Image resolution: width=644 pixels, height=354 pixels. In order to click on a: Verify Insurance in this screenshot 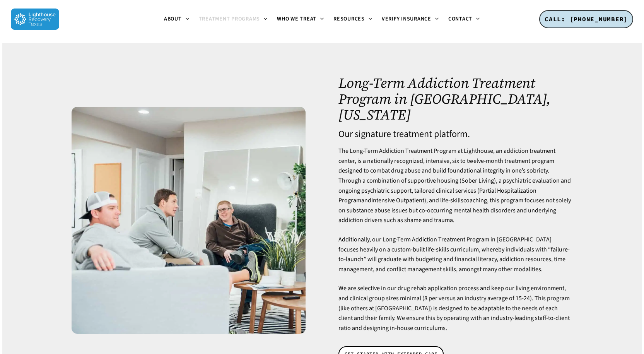, I will do `click(411, 19)`.